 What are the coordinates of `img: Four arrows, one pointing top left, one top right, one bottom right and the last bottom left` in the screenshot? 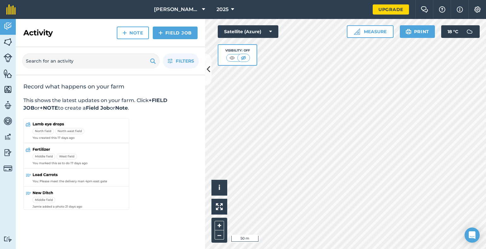 It's located at (219, 206).